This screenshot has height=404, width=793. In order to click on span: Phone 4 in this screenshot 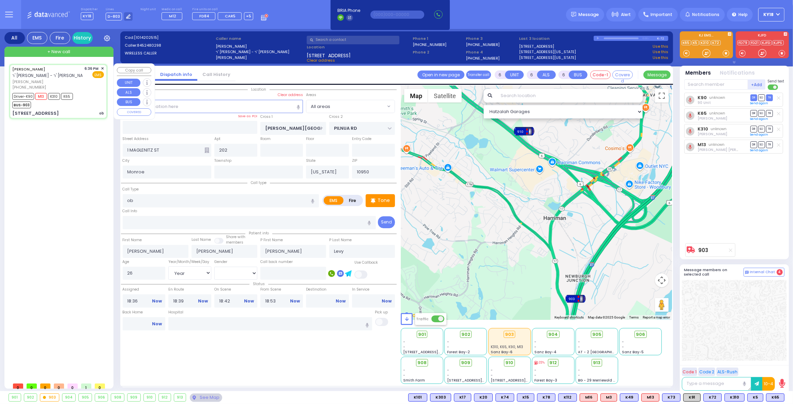, I will do `click(491, 52)`.